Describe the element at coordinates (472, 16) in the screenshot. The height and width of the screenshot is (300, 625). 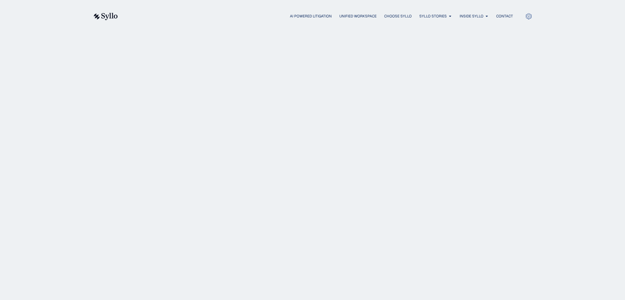
I see `a: Inside Syllo` at that location.